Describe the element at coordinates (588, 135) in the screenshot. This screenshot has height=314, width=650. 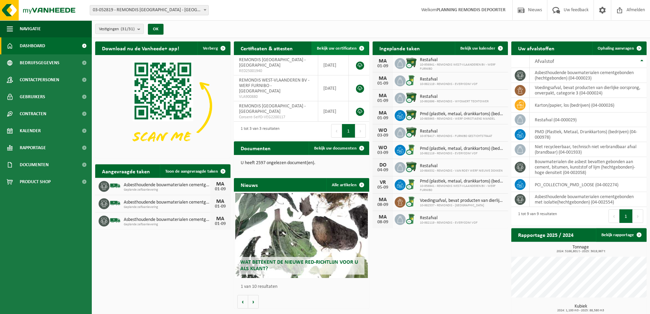
I see `td: PMD (Plastiek, Metaal, Drankkartons) (bedrijven) (04-000978)` at that location.